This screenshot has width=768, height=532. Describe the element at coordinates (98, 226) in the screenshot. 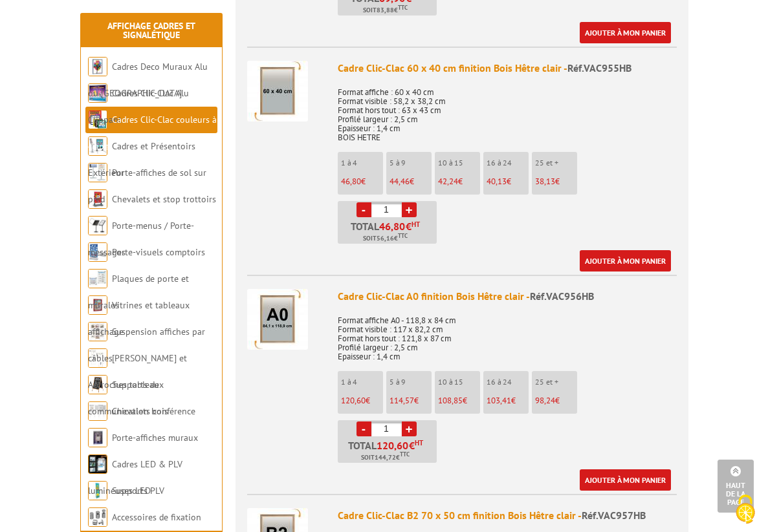

I see `img: Porte-menus / Porte-messages` at that location.